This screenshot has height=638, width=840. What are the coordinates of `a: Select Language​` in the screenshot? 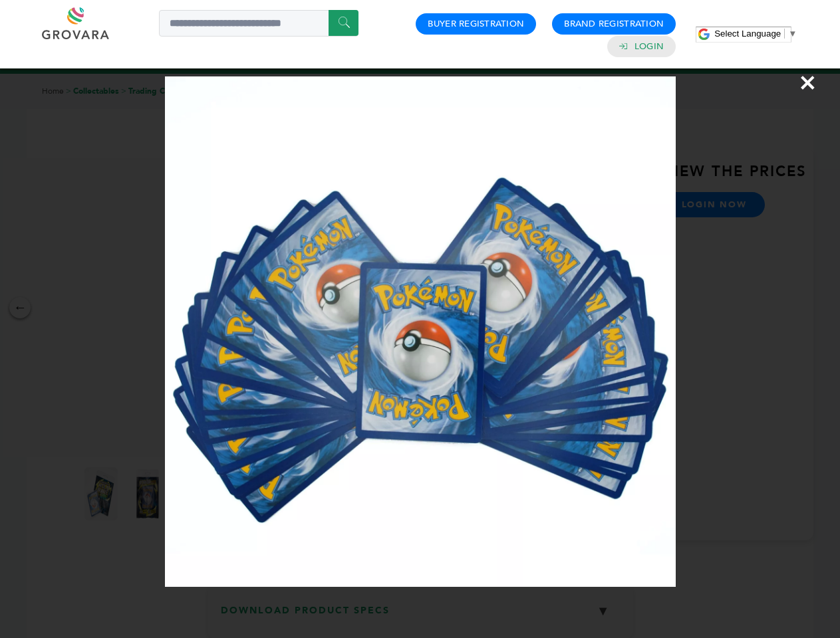 It's located at (755, 34).